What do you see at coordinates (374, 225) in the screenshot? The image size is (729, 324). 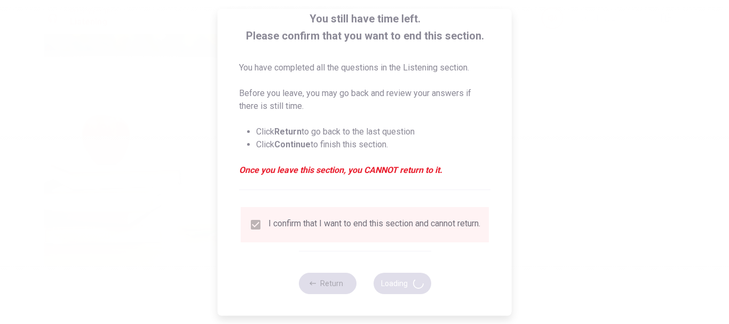 I see `div: I confirm that I want to end this section and cannot return.` at bounding box center [374, 225].